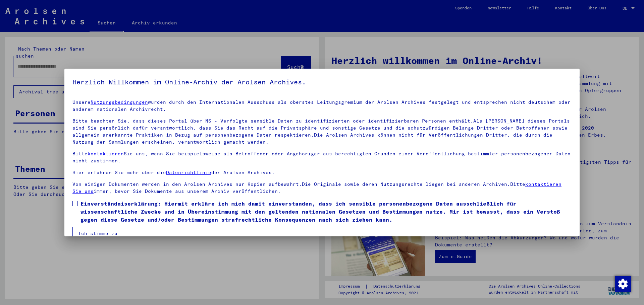 Image resolution: width=644 pixels, height=305 pixels. What do you see at coordinates (623, 284) in the screenshot?
I see `img: Zustimmung ändern` at bounding box center [623, 284].